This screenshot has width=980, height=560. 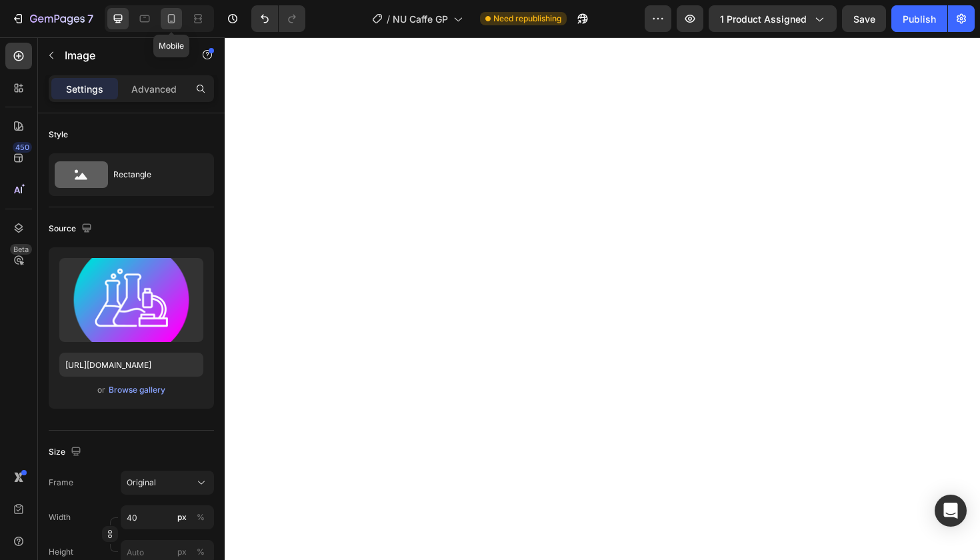 What do you see at coordinates (154, 89) in the screenshot?
I see `p: Advanced` at bounding box center [154, 89].